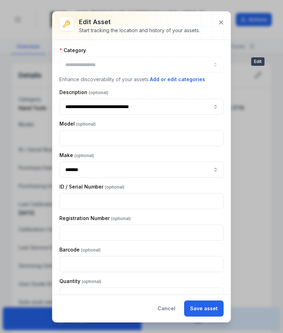  What do you see at coordinates (140, 22) in the screenshot?
I see `h3: Edit asset` at bounding box center [140, 22].